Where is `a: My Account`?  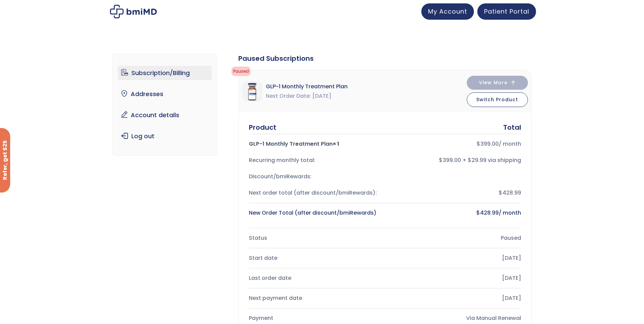
a: My Account is located at coordinates (448, 11).